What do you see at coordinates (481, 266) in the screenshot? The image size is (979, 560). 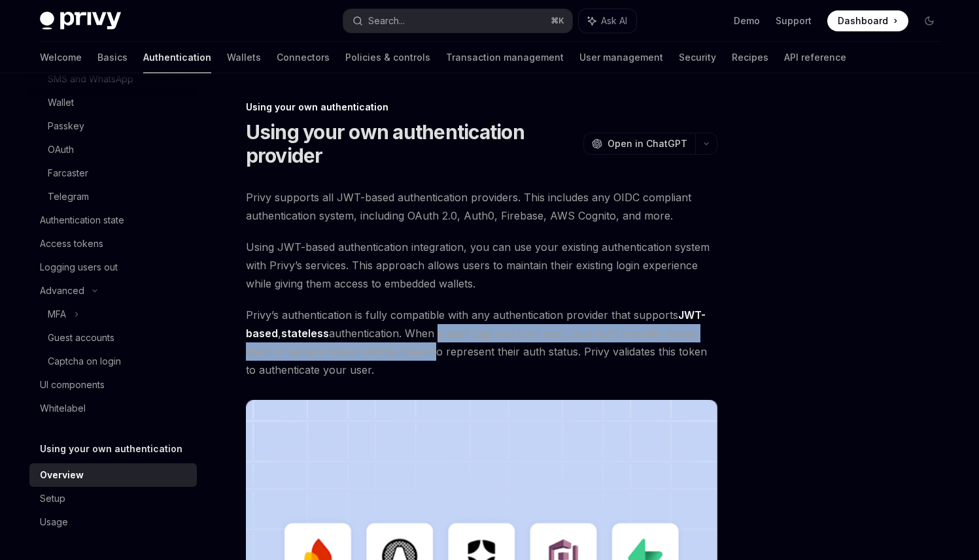 I see `span: Using JWT-based authentication integration, you can use your existing authentication system with ...` at bounding box center [481, 266].